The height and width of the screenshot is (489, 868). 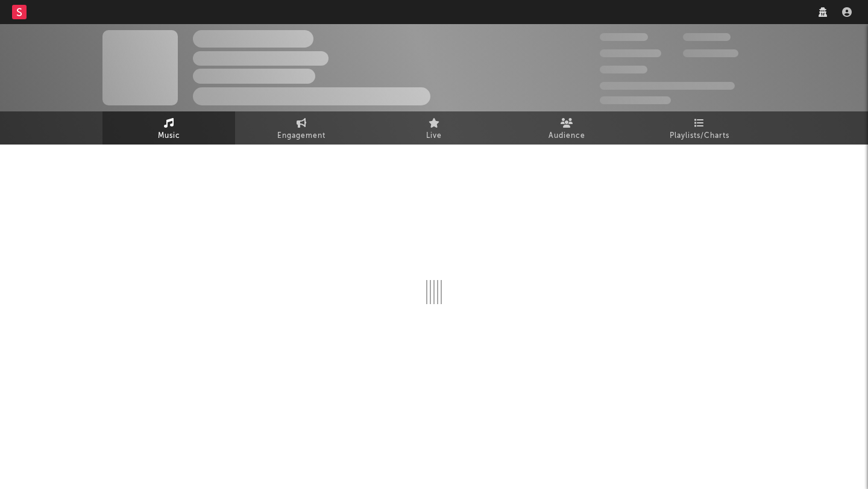 What do you see at coordinates (301, 128) in the screenshot?
I see `a: Engagement` at bounding box center [301, 128].